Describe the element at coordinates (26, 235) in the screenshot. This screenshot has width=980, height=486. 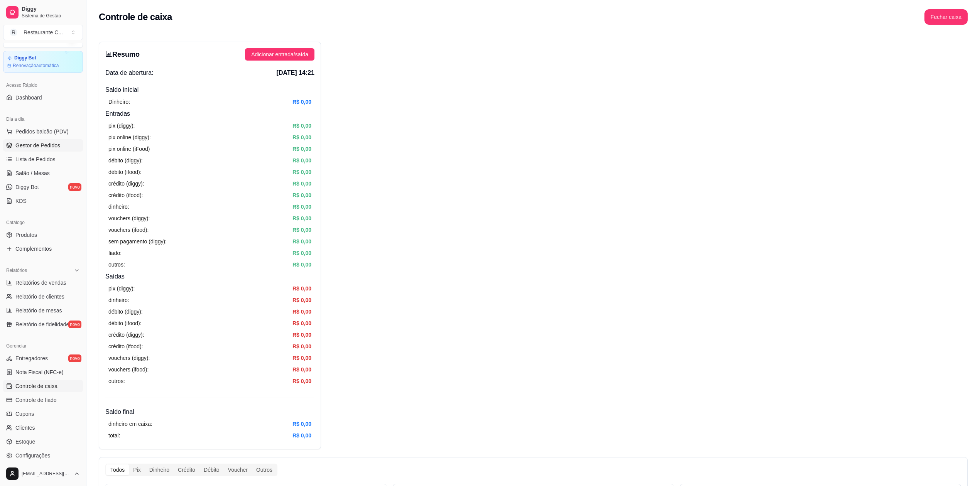
I see `span: Produtos` at that location.